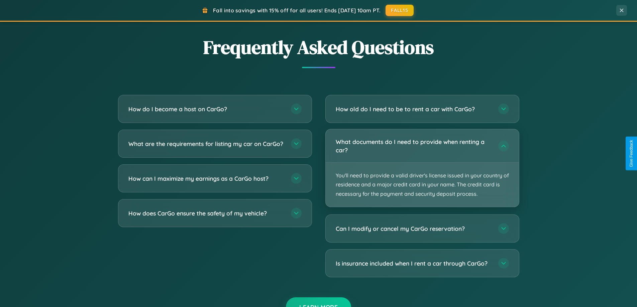  Describe the element at coordinates (414, 229) in the screenshot. I see `h3: Can I modify or cancel my CarGo reservation?` at that location.